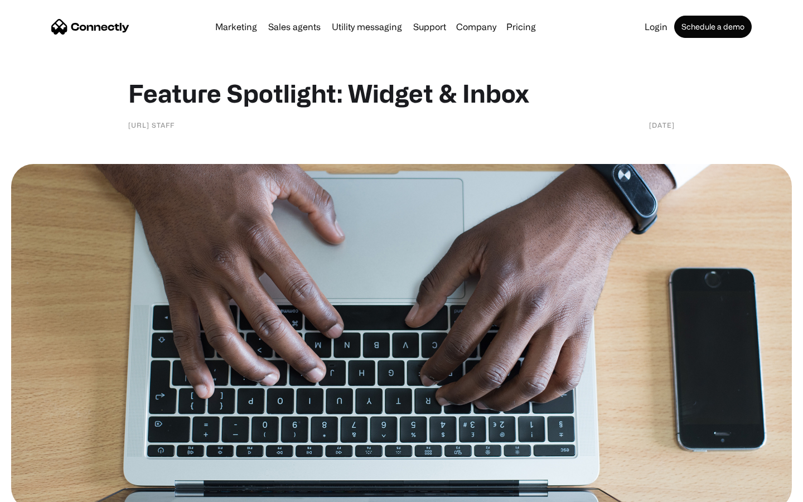  Describe the element at coordinates (429, 27) in the screenshot. I see `a: Support` at that location.